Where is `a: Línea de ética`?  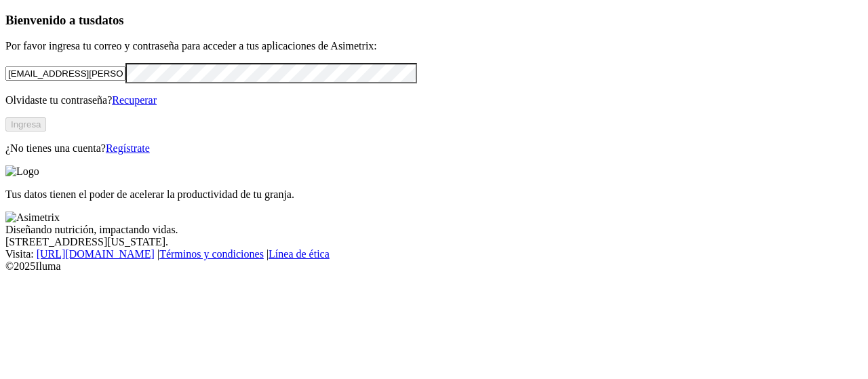 a: Línea de ética is located at coordinates (299, 253).